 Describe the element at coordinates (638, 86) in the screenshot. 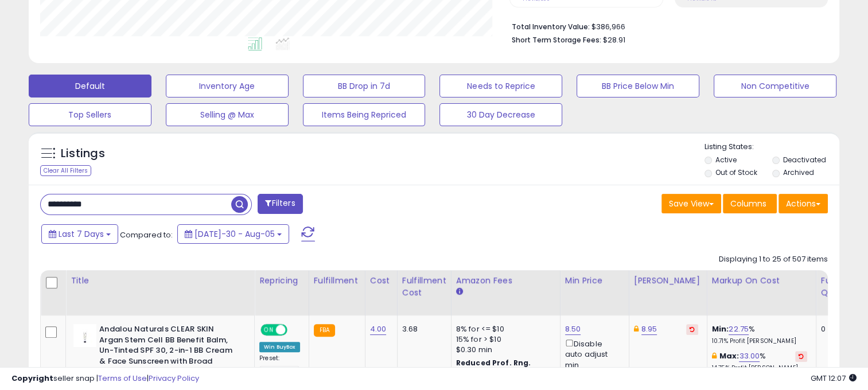

I see `button: BB Price Below Min` at that location.